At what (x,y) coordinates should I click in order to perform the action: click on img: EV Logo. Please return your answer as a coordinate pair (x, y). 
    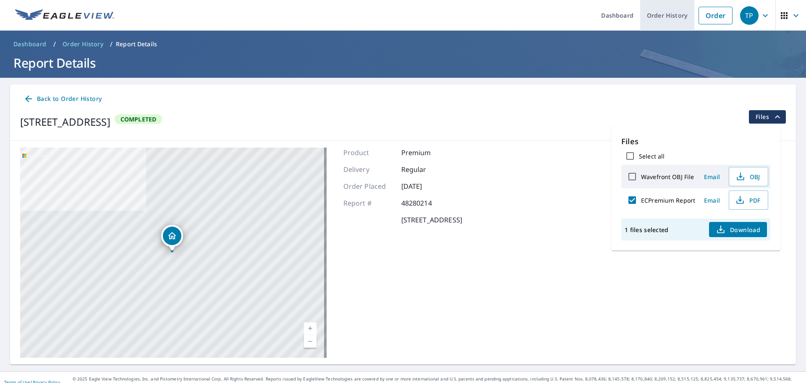
    Looking at the image, I should click on (65, 16).